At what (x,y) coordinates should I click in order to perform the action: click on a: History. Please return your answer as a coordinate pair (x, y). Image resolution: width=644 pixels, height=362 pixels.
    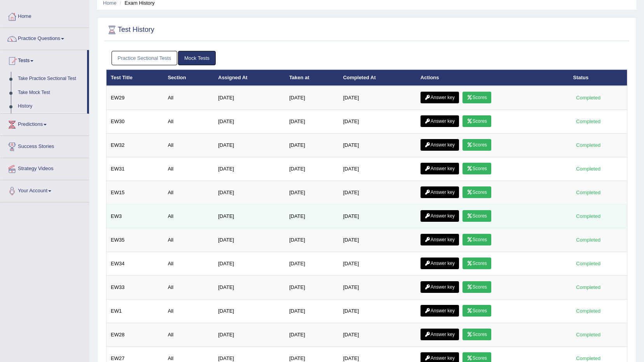
    Looking at the image, I should click on (50, 107).